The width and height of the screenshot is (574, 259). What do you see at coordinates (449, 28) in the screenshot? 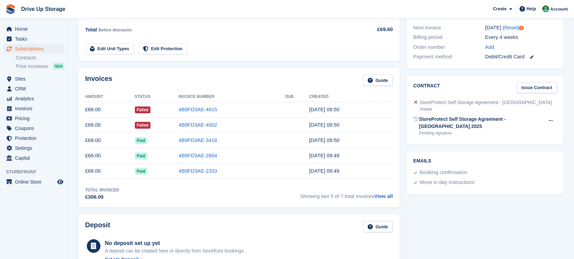
I see `div: Next invoice` at bounding box center [449, 28].